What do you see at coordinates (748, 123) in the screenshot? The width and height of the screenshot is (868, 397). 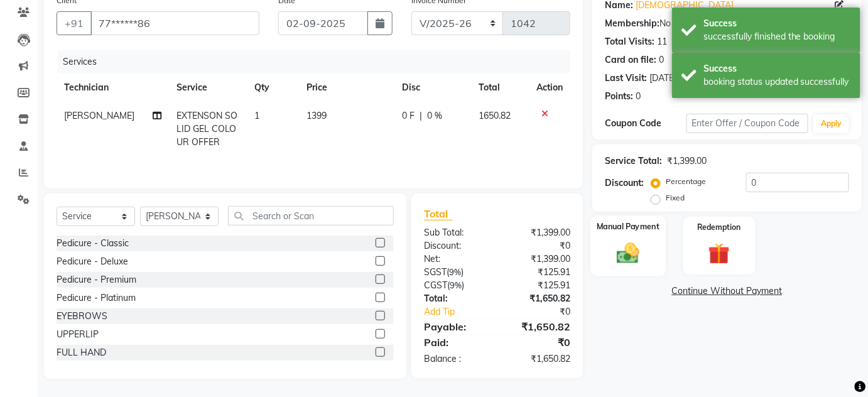 I see `input: Enter Offer / Coupon Code` at bounding box center [748, 123].